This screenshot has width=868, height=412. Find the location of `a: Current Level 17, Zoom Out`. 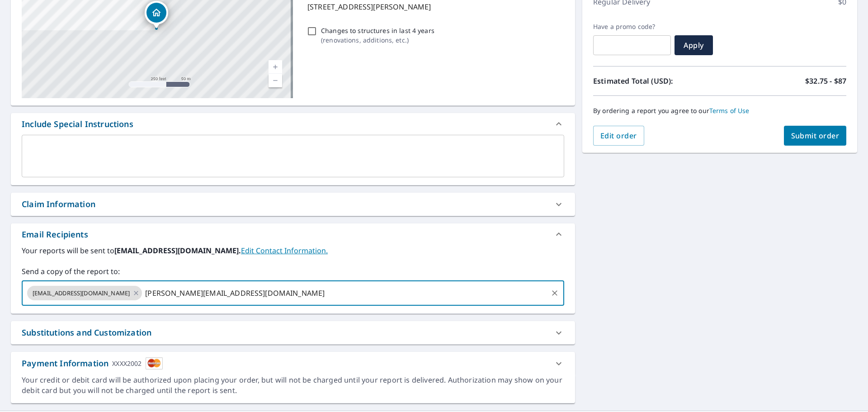

a: Current Level 17, Zoom Out is located at coordinates (275, 80).